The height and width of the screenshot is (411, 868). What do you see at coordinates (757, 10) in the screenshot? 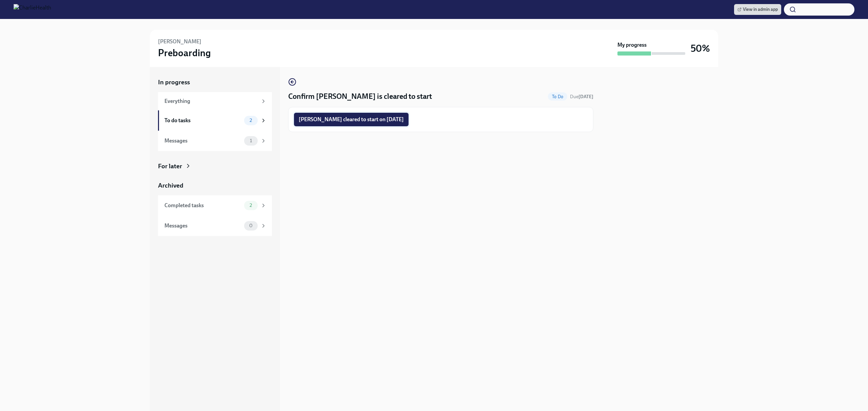
I see `a: View in admin app` at bounding box center [757, 10].